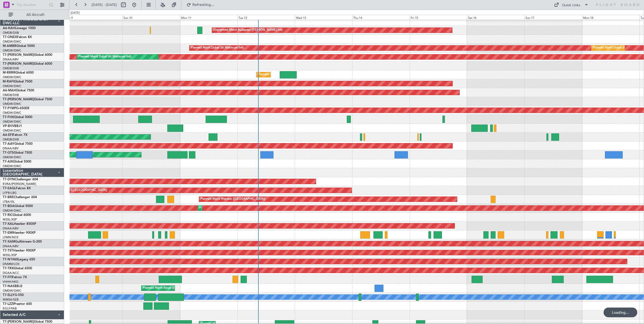 This screenshot has width=644, height=324. Describe the element at coordinates (200, 5) in the screenshot. I see `button: Refreshing...` at that location.